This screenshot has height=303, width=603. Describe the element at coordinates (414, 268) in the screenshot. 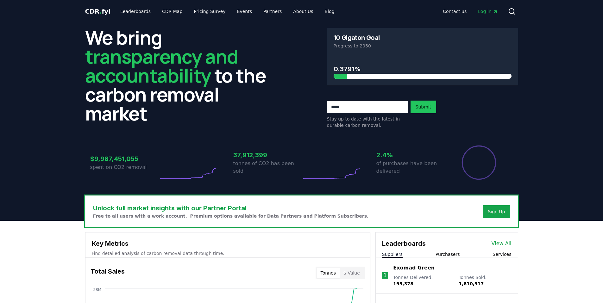

I see `p: Exomad Green` at that location.